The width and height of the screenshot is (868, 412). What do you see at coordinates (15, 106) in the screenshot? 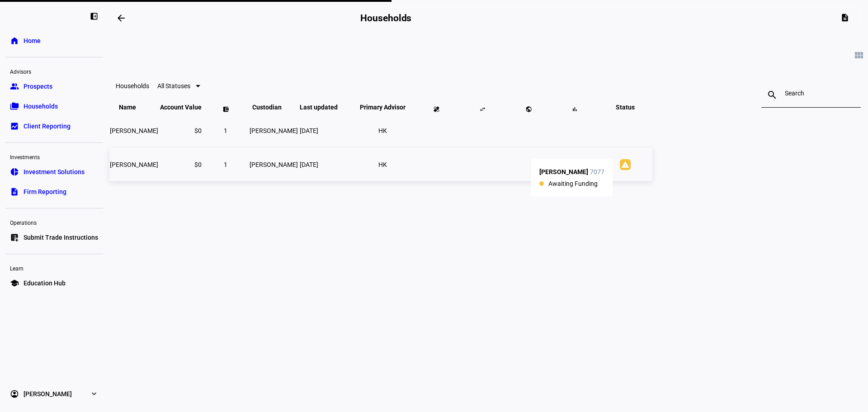
I see `eth-mat-symbol: folder_copy` at bounding box center [15, 106].